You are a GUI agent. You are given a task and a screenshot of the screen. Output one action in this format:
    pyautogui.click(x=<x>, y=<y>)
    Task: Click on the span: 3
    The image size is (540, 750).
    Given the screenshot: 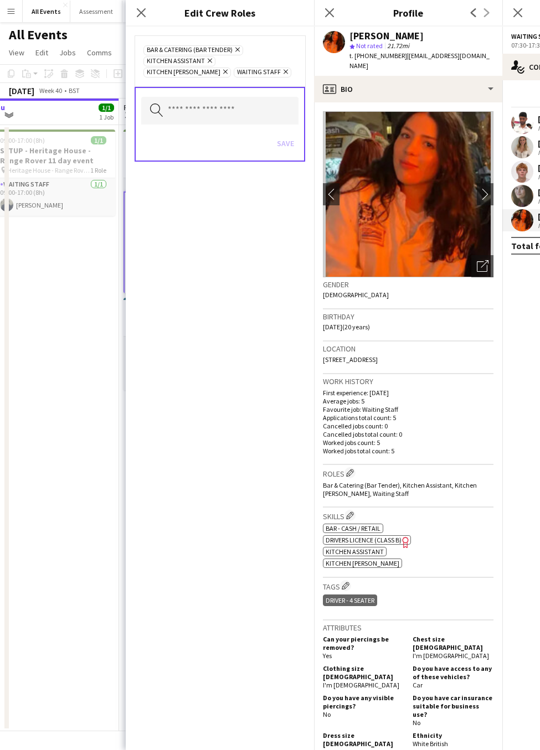 What is the action you would take?
    pyautogui.click(x=127, y=115)
    